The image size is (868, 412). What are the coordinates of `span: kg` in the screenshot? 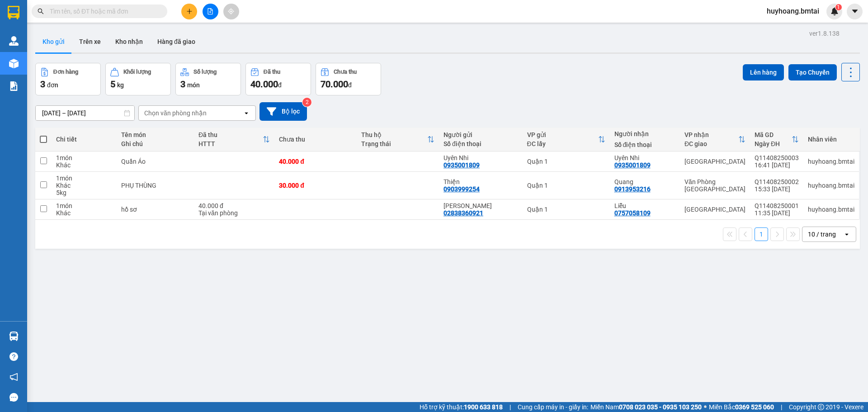 It's located at (120, 85).